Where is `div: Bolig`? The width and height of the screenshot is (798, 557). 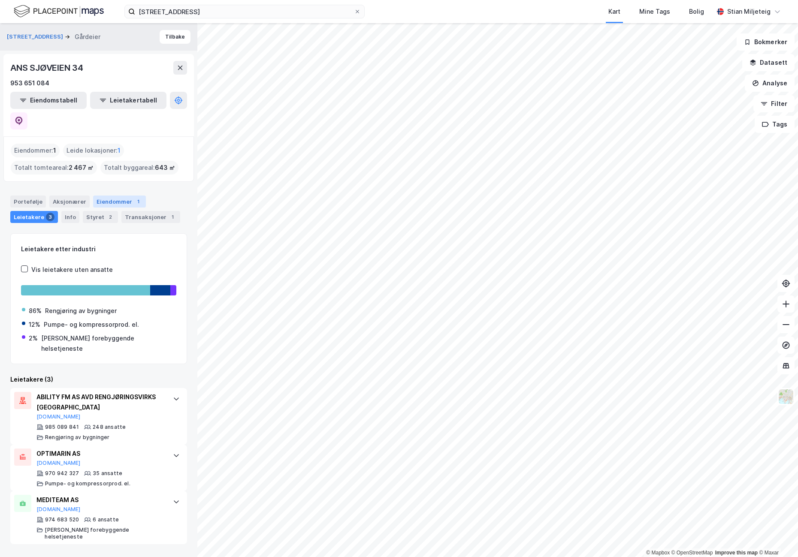
div: Bolig is located at coordinates (697, 12).